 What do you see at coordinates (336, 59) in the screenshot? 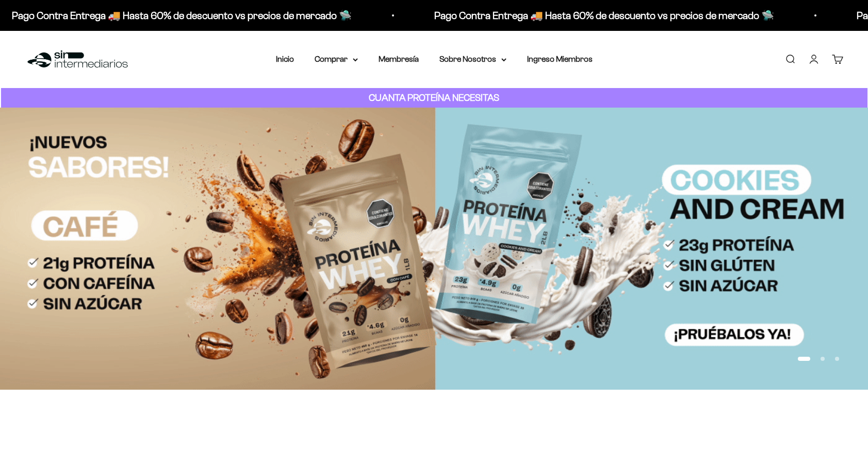
I see `summary: Comprar` at bounding box center [336, 59].